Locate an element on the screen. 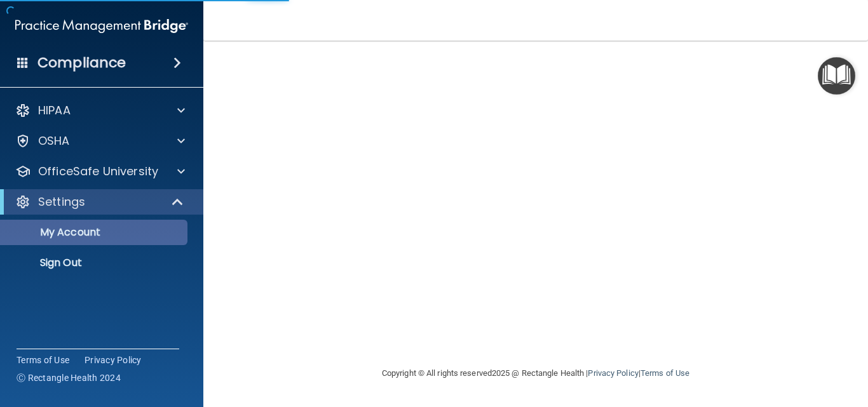  p: OfficeSafe University is located at coordinates (98, 171).